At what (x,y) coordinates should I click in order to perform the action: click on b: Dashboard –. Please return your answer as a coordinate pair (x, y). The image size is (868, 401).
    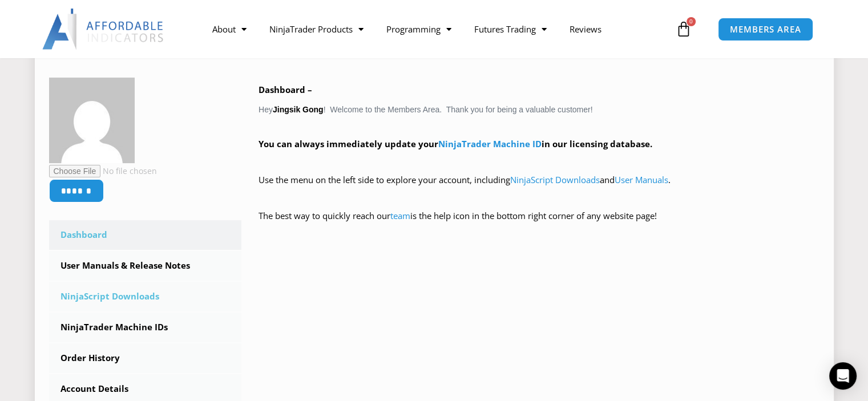
    Looking at the image, I should click on (285, 89).